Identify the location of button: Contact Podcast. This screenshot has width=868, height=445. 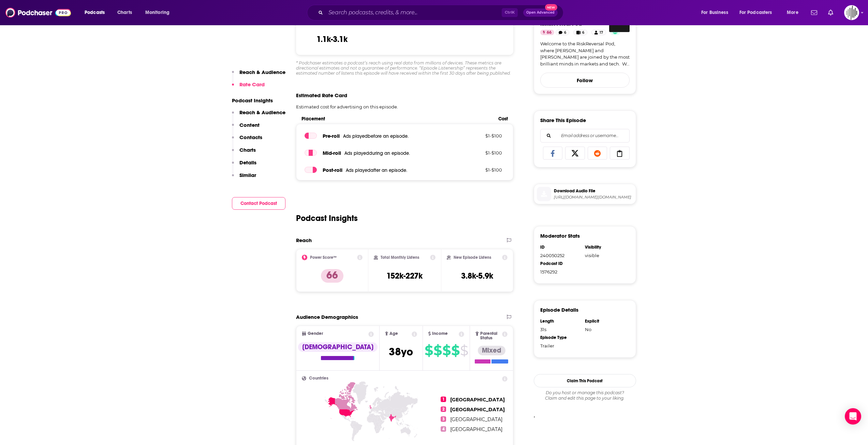
(258, 203).